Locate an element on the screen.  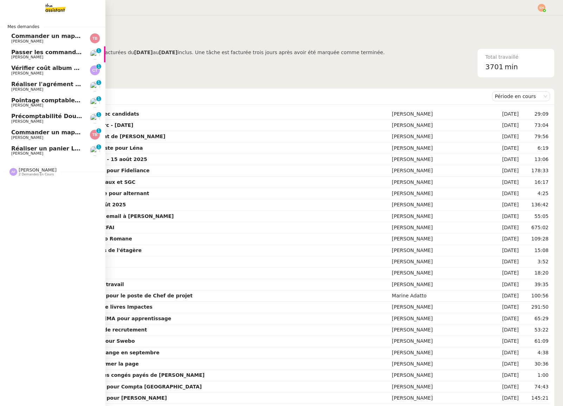
td: 39:35 is located at coordinates (535, 285).